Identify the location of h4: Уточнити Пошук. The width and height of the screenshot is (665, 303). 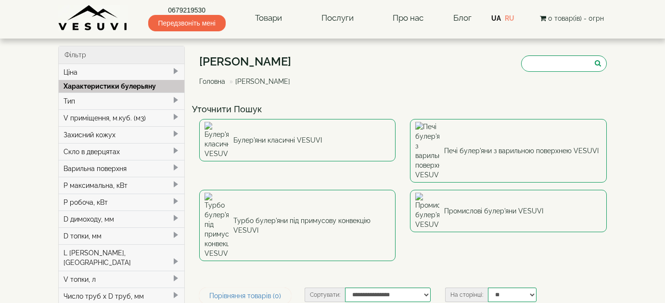
(403, 109).